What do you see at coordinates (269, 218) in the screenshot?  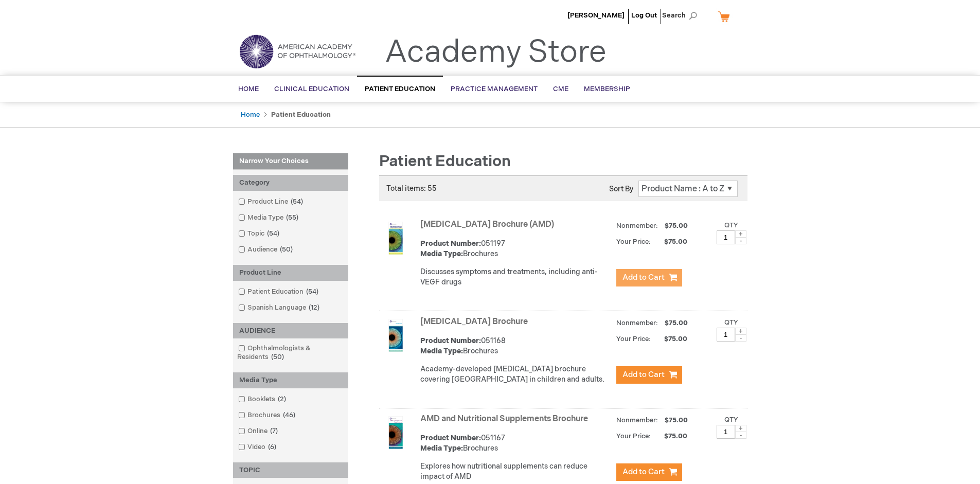 I see `a: Media Type55` at bounding box center [269, 218].